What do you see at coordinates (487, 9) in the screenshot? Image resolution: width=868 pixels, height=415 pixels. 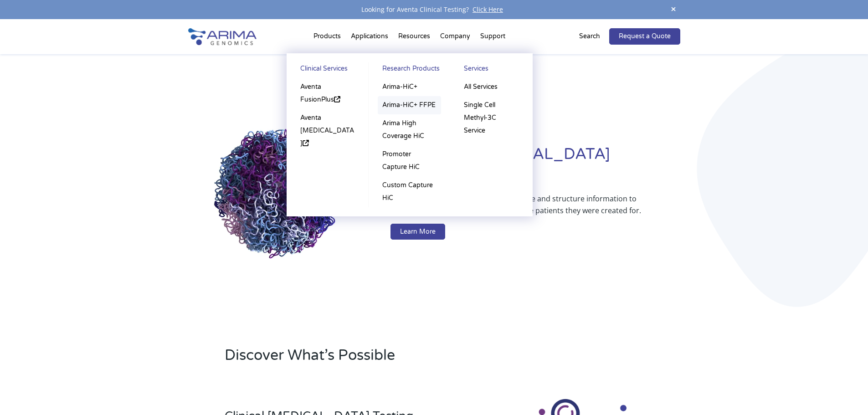 I see `a: Click Here` at bounding box center [487, 9].